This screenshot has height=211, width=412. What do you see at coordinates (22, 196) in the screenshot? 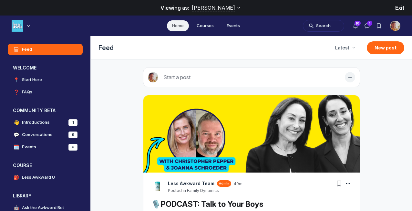
I see `h3: LIBRARY` at bounding box center [22, 196].